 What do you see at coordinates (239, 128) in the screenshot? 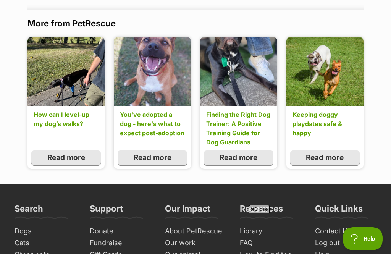
I see `a: Finding the Right Dog Trainer: A Positive Training Guide for Dog Guardians` at bounding box center [239, 128].